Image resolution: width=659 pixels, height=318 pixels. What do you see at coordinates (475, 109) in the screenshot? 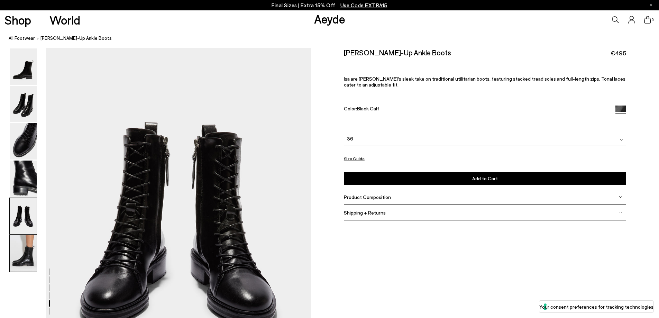
I see `div: Color:` at bounding box center [475, 109].